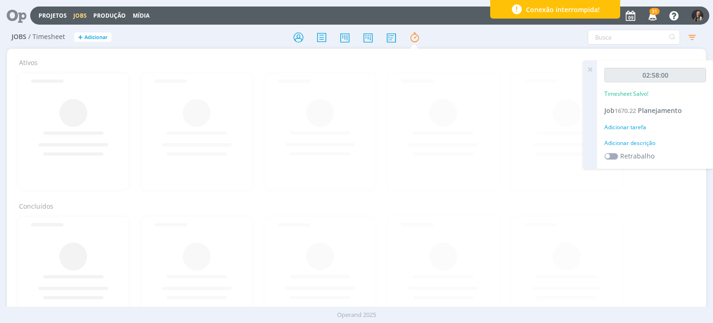 This screenshot has width=713, height=323. Describe the element at coordinates (638, 156) in the screenshot. I see `label: Retrabalho` at that location.